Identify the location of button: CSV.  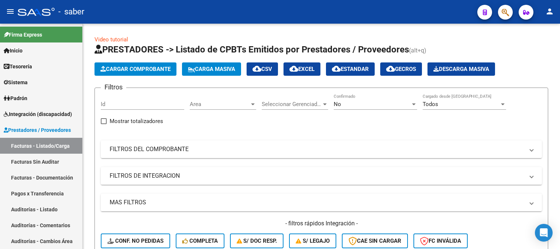
(262, 69).